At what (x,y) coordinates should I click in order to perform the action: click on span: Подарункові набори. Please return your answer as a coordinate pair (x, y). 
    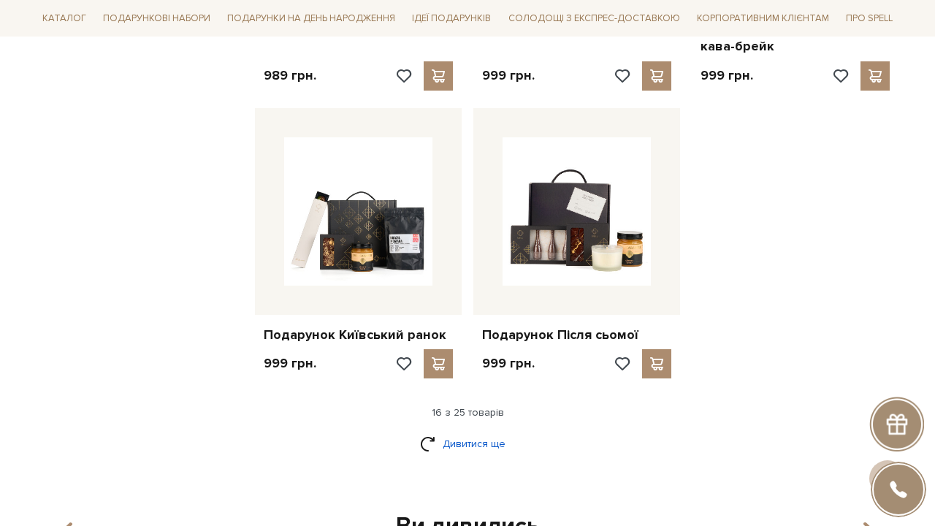
    Looking at the image, I should click on (156, 18).